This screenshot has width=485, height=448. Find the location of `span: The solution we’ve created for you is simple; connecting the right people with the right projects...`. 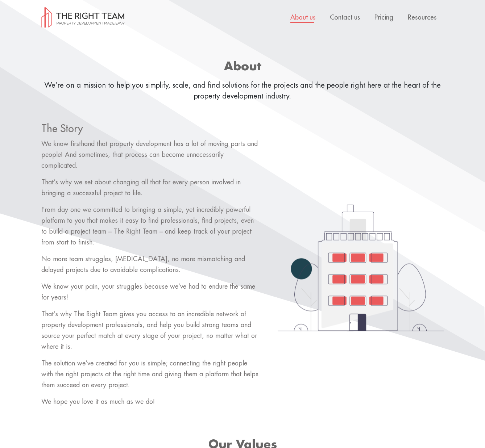

span: The solution we’ve created for you is simple; connecting the right people with the right projects... is located at coordinates (150, 374).